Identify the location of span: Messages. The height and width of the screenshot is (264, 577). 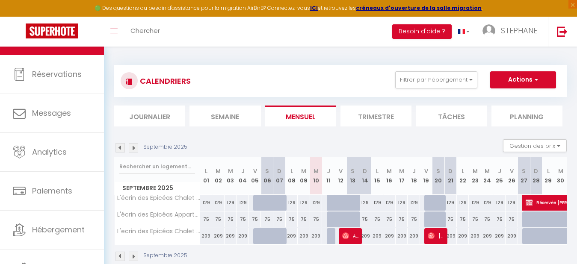
(51, 113).